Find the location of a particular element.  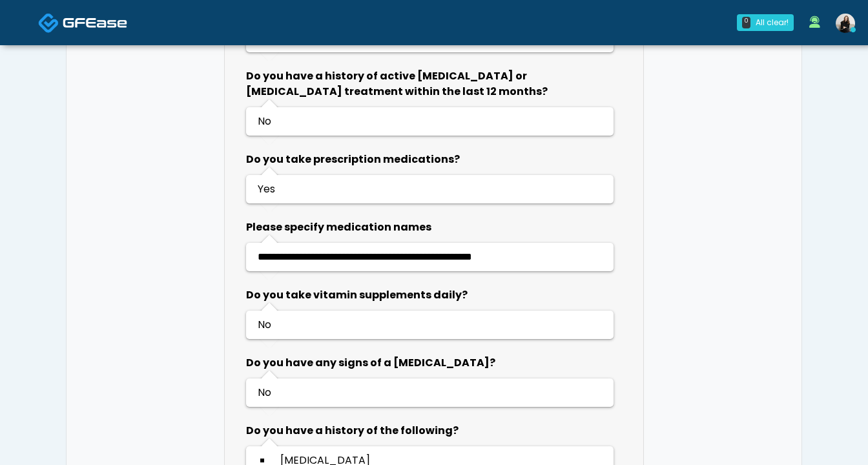

a: Docovia is located at coordinates (83, 22).